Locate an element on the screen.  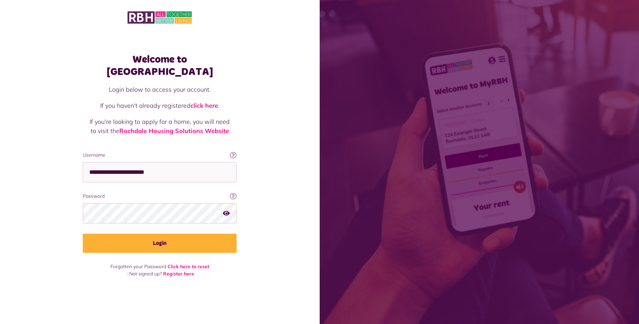
span: Not signed up? is located at coordinates (145, 273).